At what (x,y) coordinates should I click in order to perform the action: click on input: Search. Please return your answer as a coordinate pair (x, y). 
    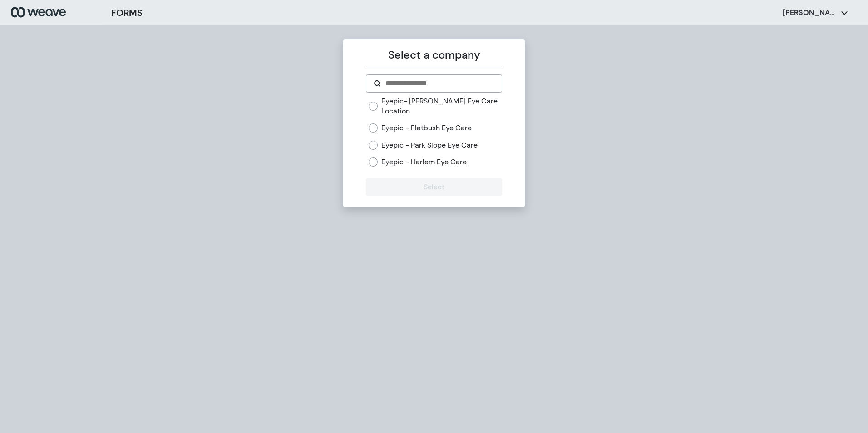
    Looking at the image, I should click on (439, 83).